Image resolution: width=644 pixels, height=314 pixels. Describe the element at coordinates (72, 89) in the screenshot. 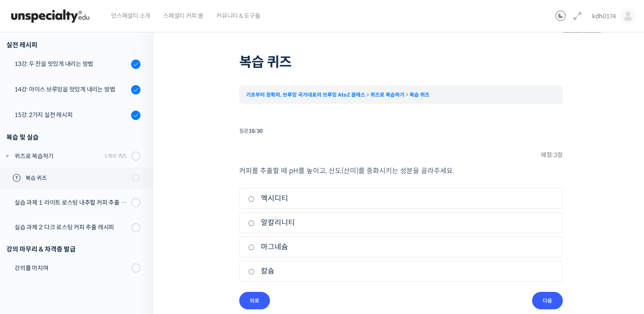

I see `div: 14강: 아이스 브루잉을 맛있게 내리는 방법` at that location.